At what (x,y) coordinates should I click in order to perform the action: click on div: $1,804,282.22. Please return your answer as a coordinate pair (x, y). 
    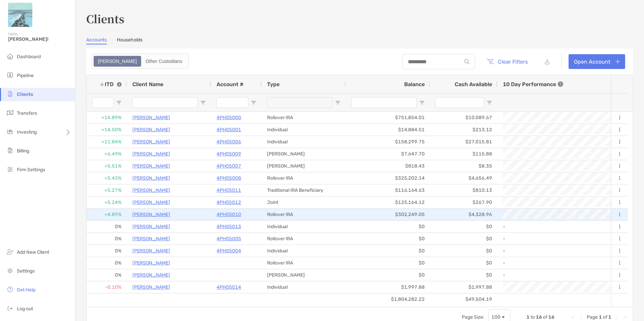
    Looking at the image, I should click on (388, 299).